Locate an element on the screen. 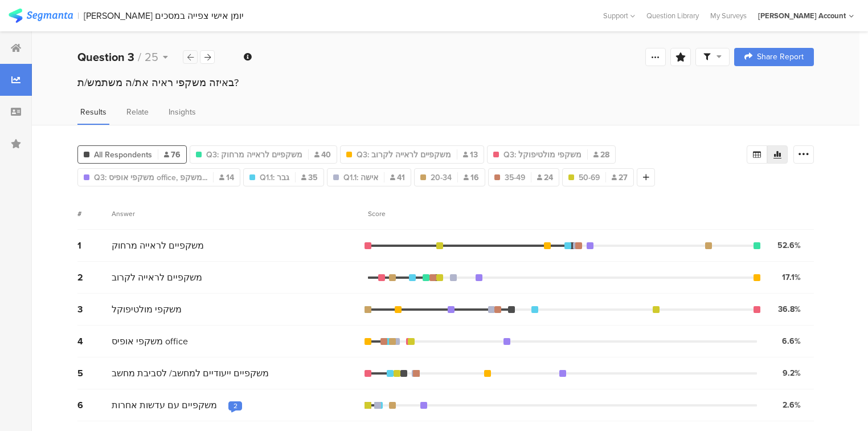 Image resolution: width=868 pixels, height=431 pixels. span: משקפי מולטיפוקל is located at coordinates (146, 309).